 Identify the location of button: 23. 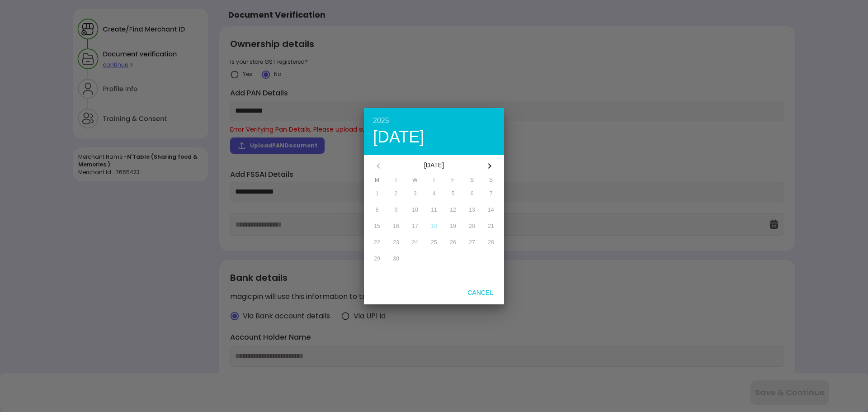
(396, 242).